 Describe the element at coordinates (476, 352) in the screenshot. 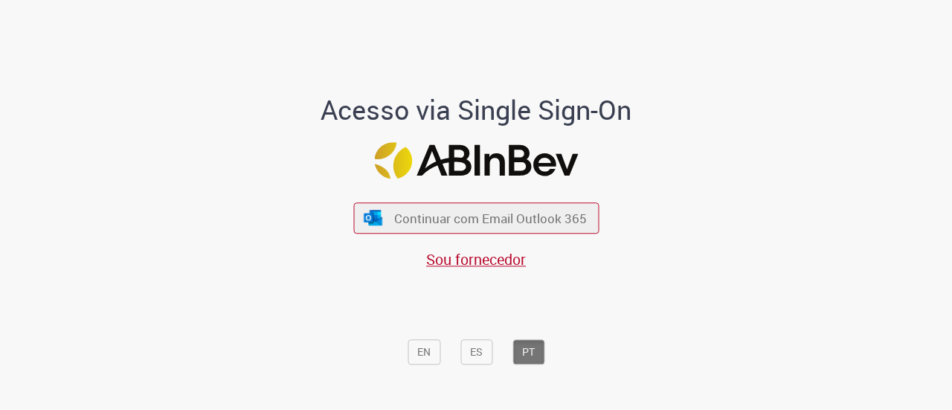

I see `button: ES` at that location.